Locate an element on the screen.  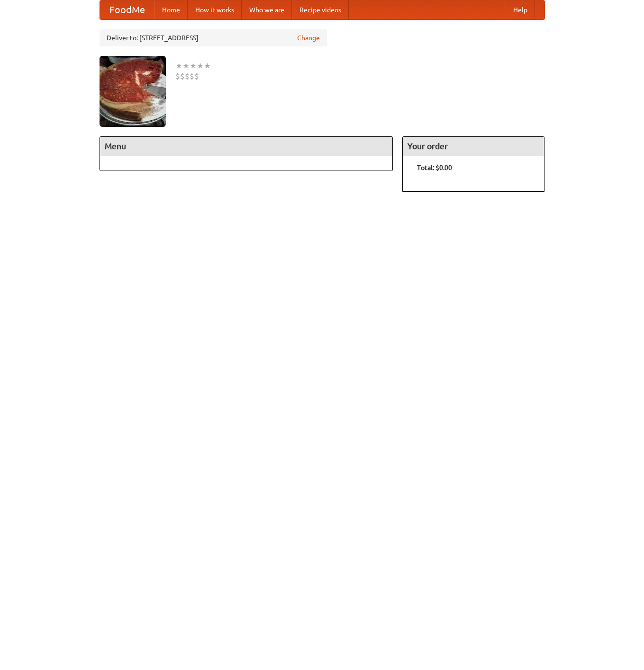
a: FoodMe is located at coordinates (127, 10).